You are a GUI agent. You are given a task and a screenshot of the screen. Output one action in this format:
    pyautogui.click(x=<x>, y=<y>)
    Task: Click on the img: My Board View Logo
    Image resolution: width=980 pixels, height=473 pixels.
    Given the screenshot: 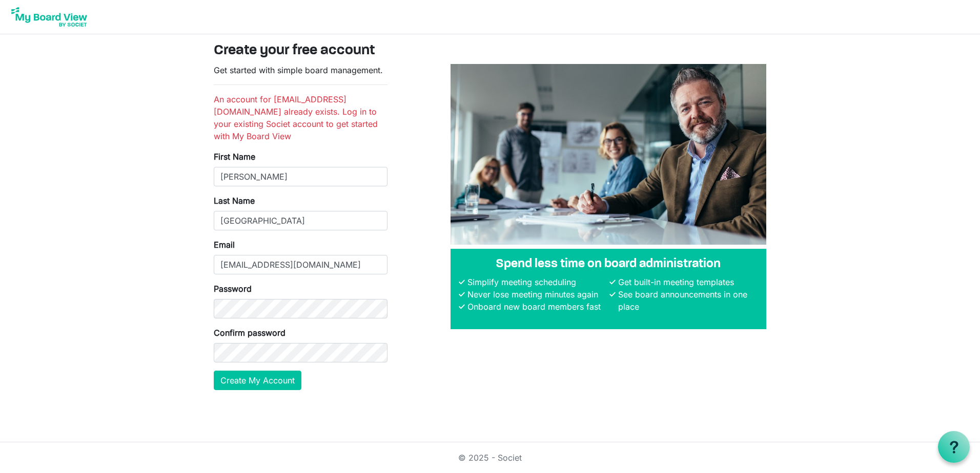 What is the action you would take?
    pyautogui.click(x=49, y=17)
    